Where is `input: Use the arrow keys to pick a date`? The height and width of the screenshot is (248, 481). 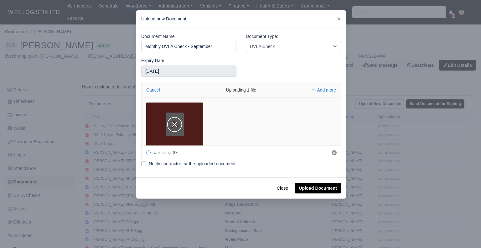 input: Use the arrow keys to pick a date is located at coordinates (189, 71).